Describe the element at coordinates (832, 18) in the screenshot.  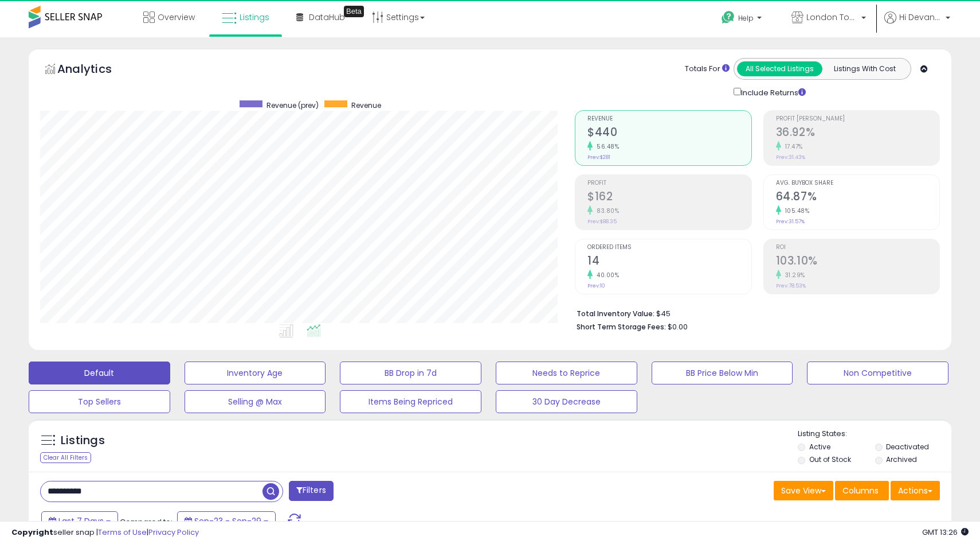
I see `span: London Town LLC` at that location.